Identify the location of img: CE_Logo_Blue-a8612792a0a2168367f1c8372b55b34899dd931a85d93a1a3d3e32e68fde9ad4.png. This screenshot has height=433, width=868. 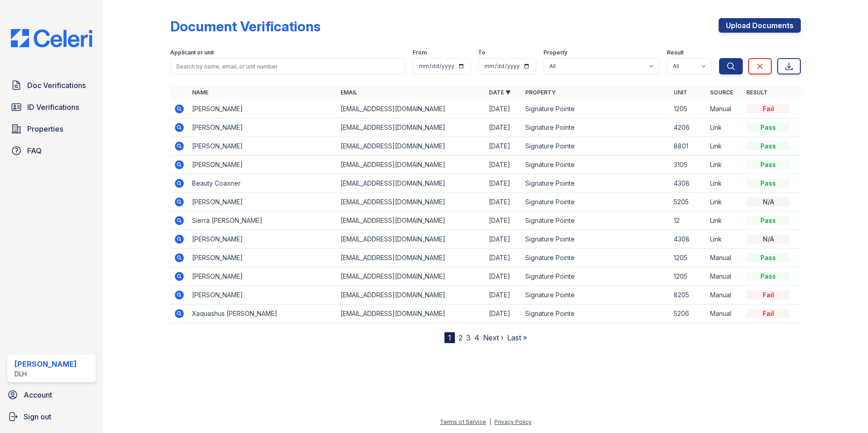
(51, 38).